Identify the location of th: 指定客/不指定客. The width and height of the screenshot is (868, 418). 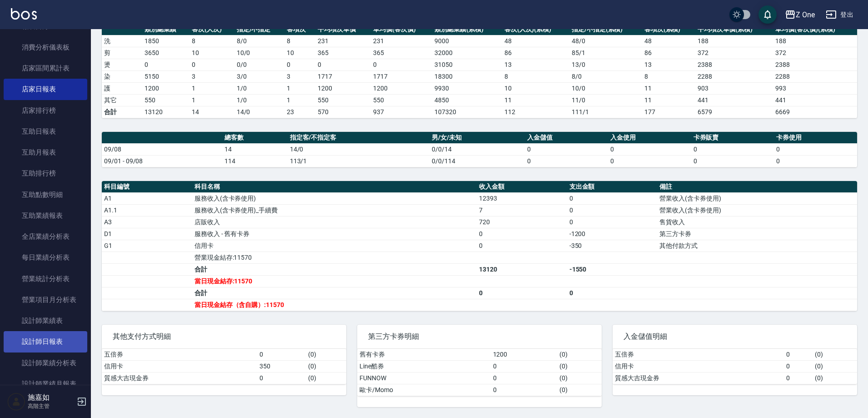
(359, 138).